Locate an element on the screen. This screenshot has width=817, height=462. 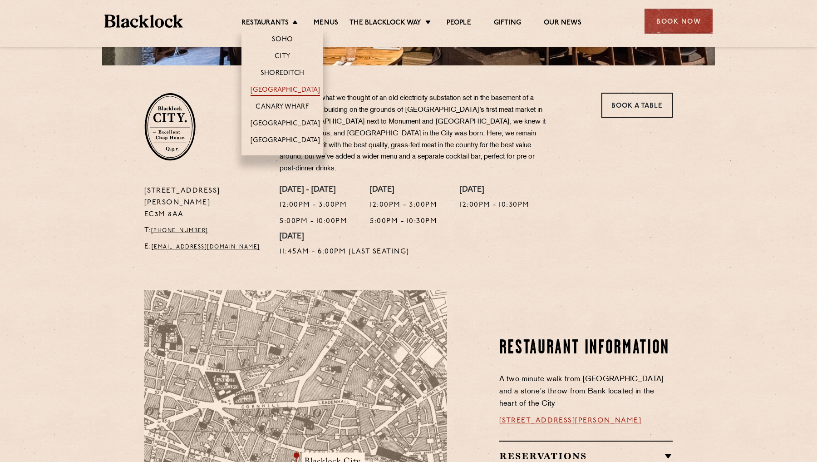
p: T: is located at coordinates (205, 231).